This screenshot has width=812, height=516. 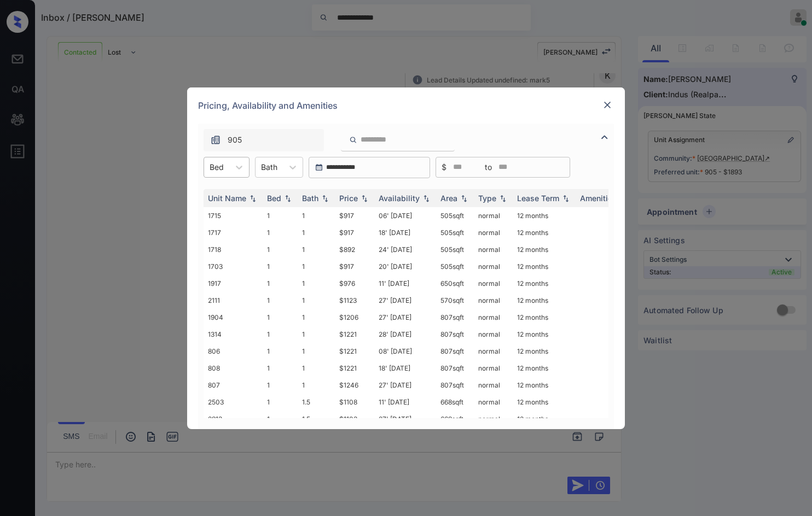 What do you see at coordinates (355, 419) in the screenshot?
I see `td: $1103` at bounding box center [355, 419].